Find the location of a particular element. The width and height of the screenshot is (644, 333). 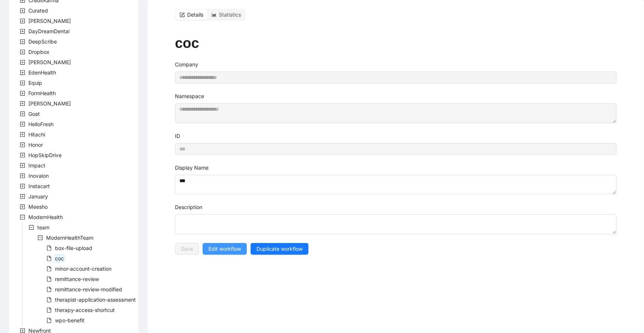

span: area-chart is located at coordinates (214, 15).